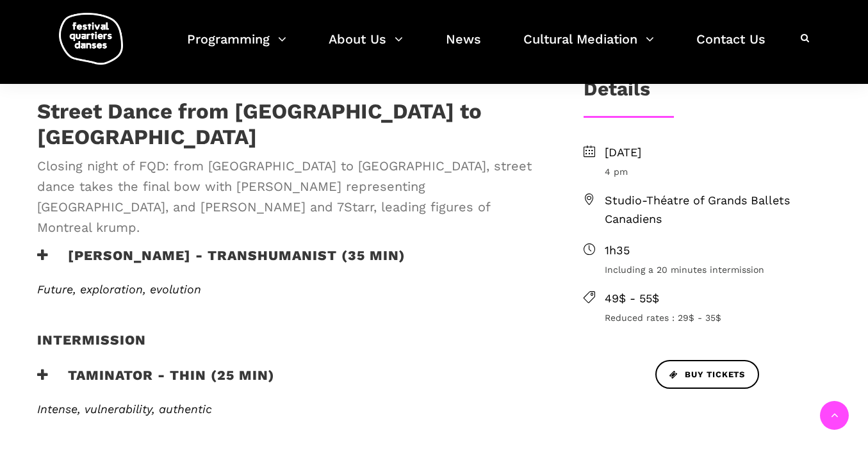 The width and height of the screenshot is (868, 449). Describe the element at coordinates (718, 172) in the screenshot. I see `span: 4 pm` at that location.